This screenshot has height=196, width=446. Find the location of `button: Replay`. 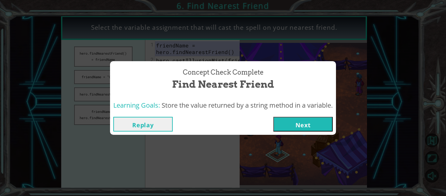

button: Replay is located at coordinates (143, 124).